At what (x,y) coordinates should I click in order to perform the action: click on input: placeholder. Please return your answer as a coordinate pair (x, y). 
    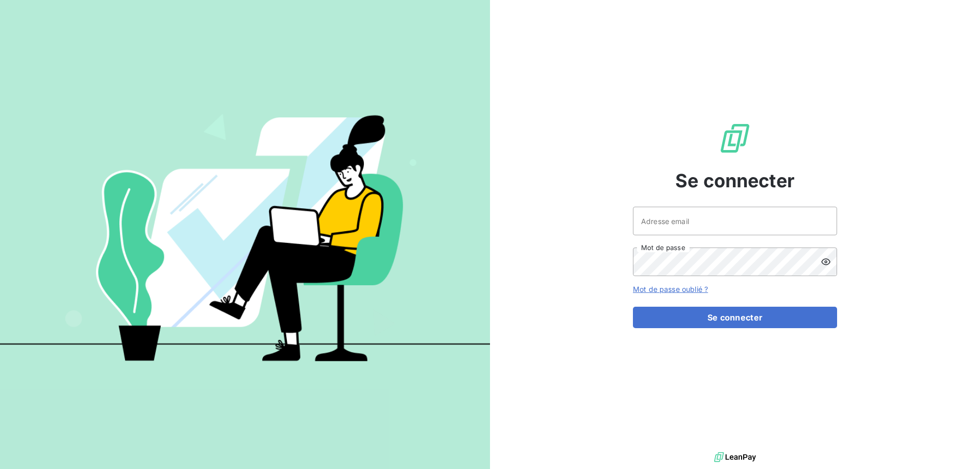
    Looking at the image, I should click on (735, 221).